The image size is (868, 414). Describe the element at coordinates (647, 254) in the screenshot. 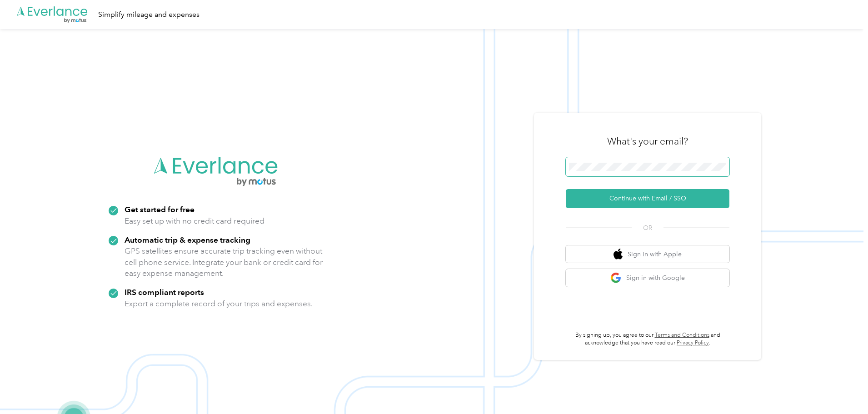

I see `button: apple logoSign in with Apple` at that location.